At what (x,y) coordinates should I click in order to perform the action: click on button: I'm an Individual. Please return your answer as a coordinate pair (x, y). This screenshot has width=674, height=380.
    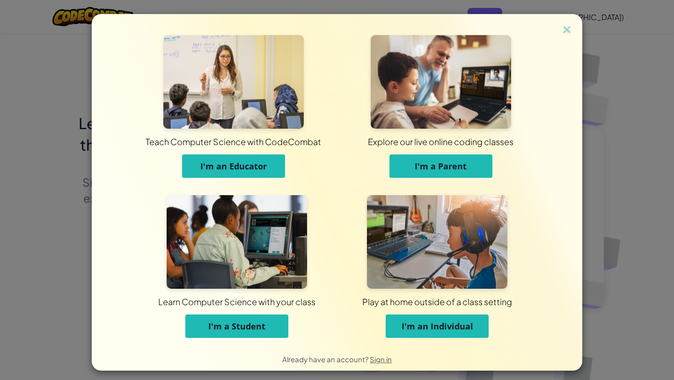
    Looking at the image, I should click on (437, 326).